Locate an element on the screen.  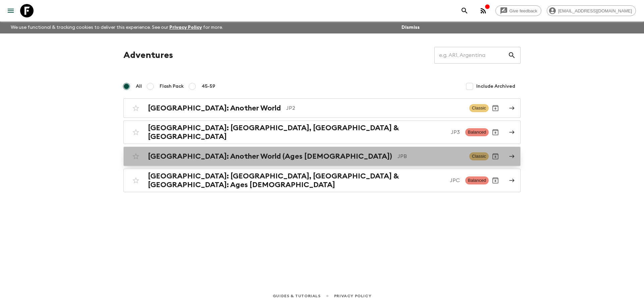
span: Give feedback is located at coordinates (523, 11).